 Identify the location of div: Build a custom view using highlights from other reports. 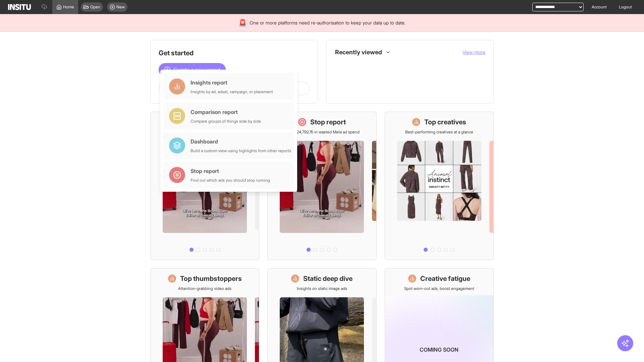
(241, 151).